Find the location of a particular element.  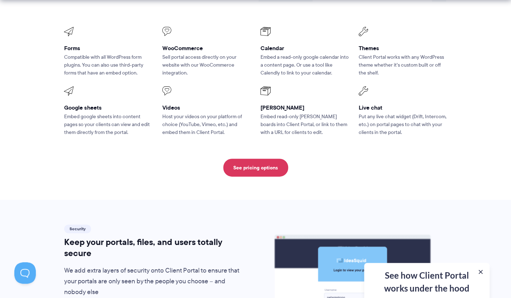

a: See pricing options is located at coordinates (255, 168).